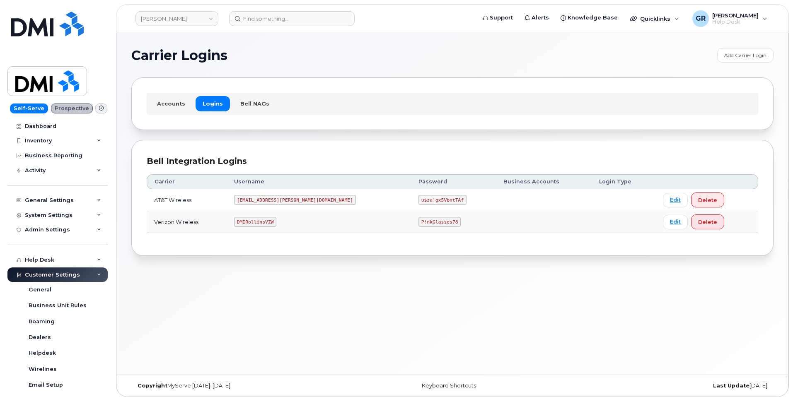  What do you see at coordinates (153, 386) in the screenshot?
I see `strong: Copyright` at bounding box center [153, 386].